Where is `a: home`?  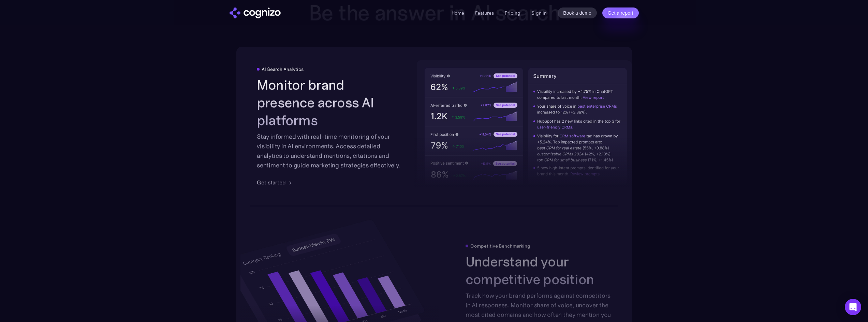 a: home is located at coordinates (255, 13).